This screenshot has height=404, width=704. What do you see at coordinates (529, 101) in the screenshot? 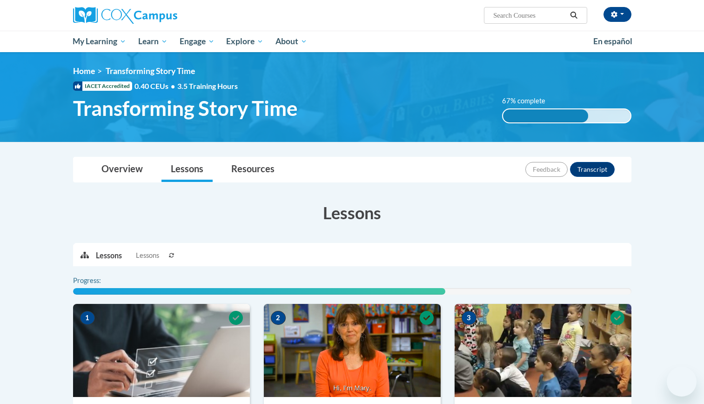
I see `label: 67% complete` at bounding box center [529, 101].